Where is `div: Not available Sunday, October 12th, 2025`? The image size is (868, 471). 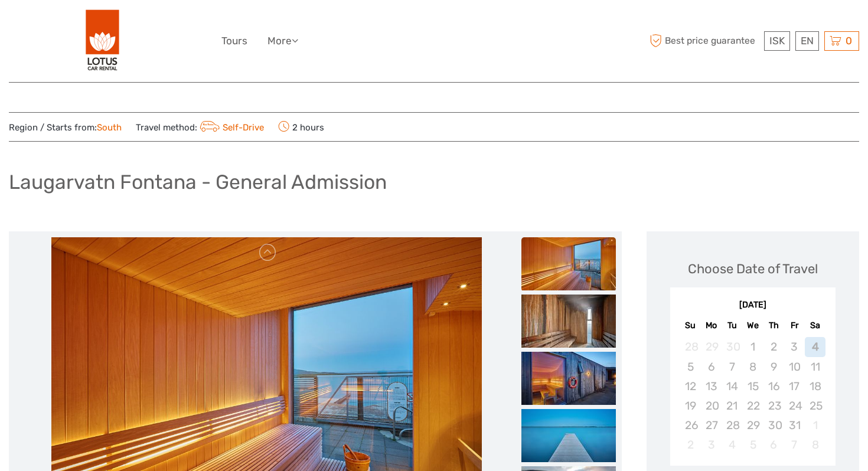 div: Not available Sunday, October 12th, 2025 is located at coordinates (690, 385).